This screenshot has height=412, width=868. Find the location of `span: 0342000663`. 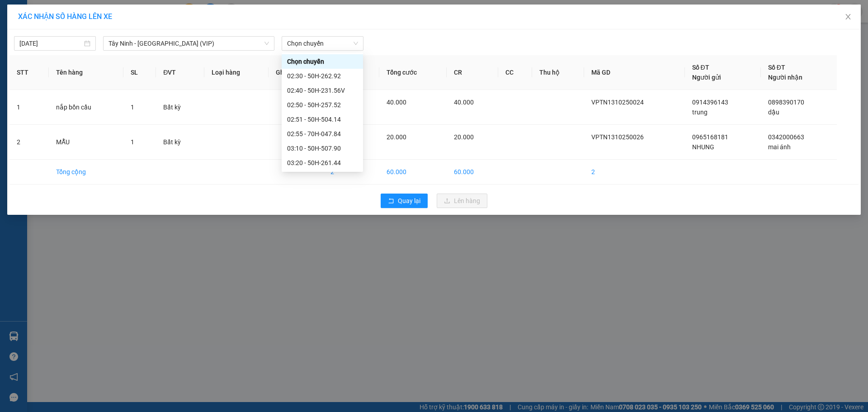

span: 0342000663 is located at coordinates (786, 137).